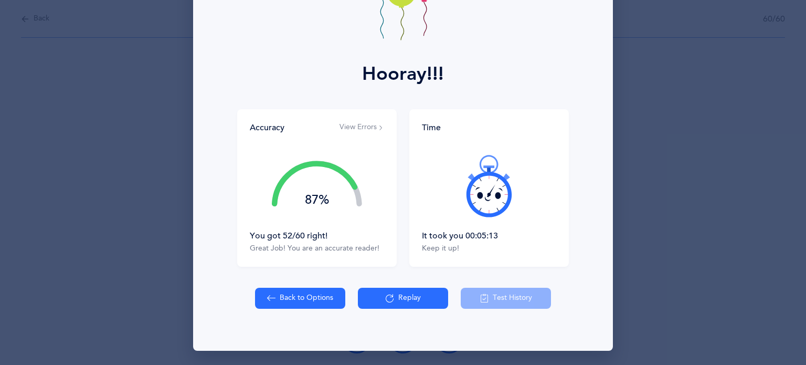  Describe the element at coordinates (317, 236) in the screenshot. I see `div: You got 52/60 right!` at that location.